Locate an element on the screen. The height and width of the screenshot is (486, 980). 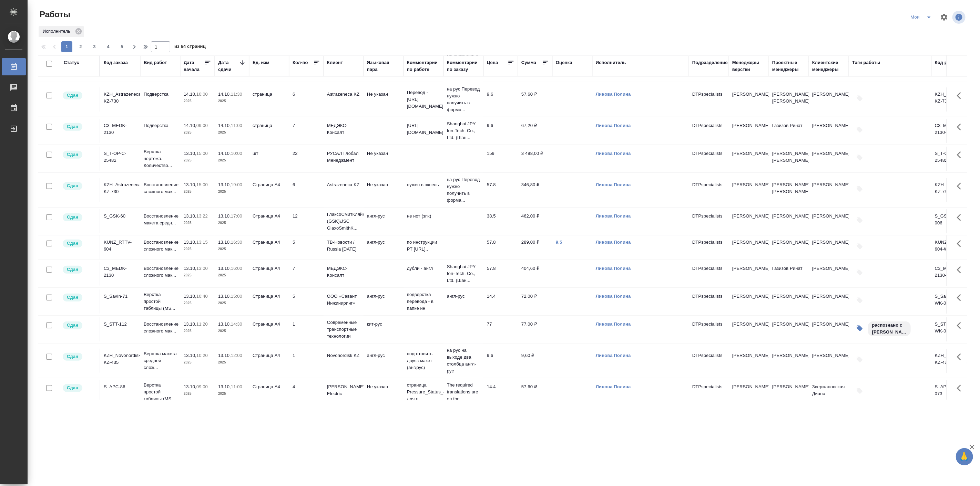
td: 159 is located at coordinates (501, 159).